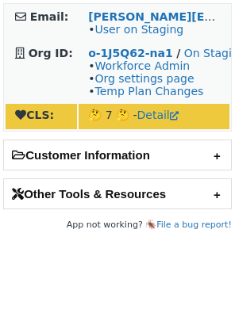  I want to click on a: Detail, so click(158, 115).